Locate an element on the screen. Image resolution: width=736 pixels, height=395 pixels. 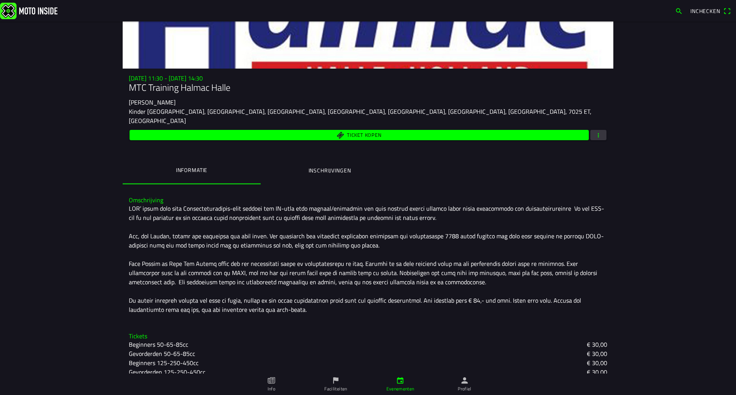
ion-label: Inschrijvingen is located at coordinates (330, 171).